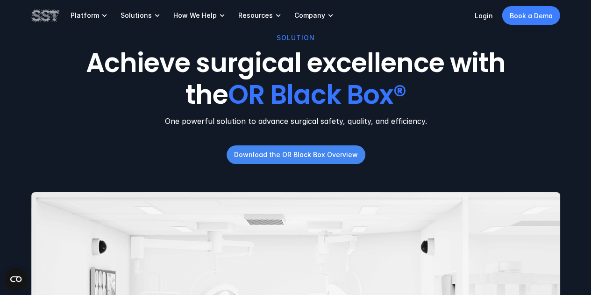  What do you see at coordinates (296, 38) in the screenshot?
I see `p: SOLUTION` at bounding box center [296, 38].